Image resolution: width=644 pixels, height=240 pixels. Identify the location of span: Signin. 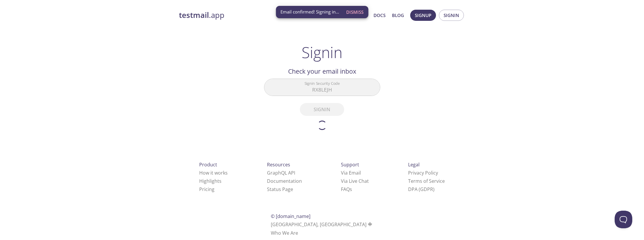
(451, 15).